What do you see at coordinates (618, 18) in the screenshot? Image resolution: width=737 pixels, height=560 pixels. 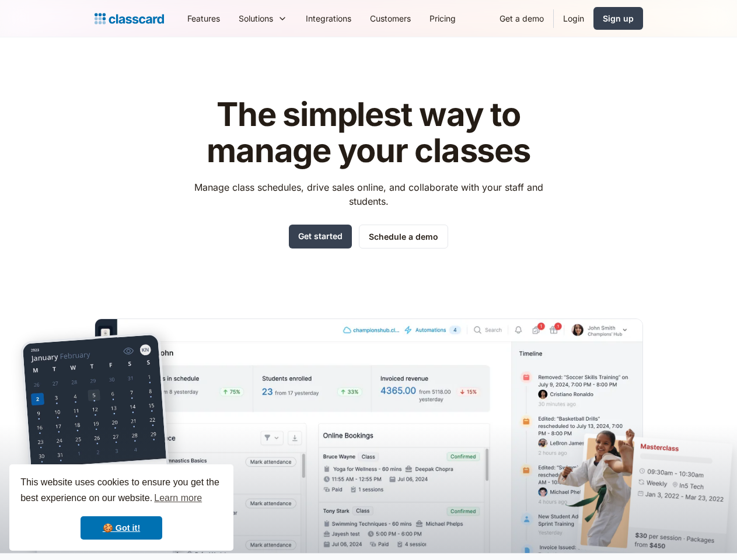 I see `a: Sign up` at bounding box center [618, 18].